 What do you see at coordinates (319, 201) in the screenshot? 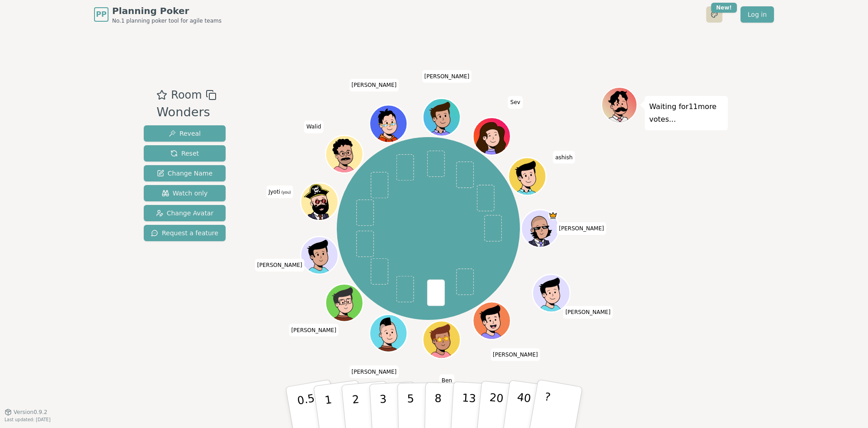
I see `button: Click to change your avatar` at bounding box center [319, 201].